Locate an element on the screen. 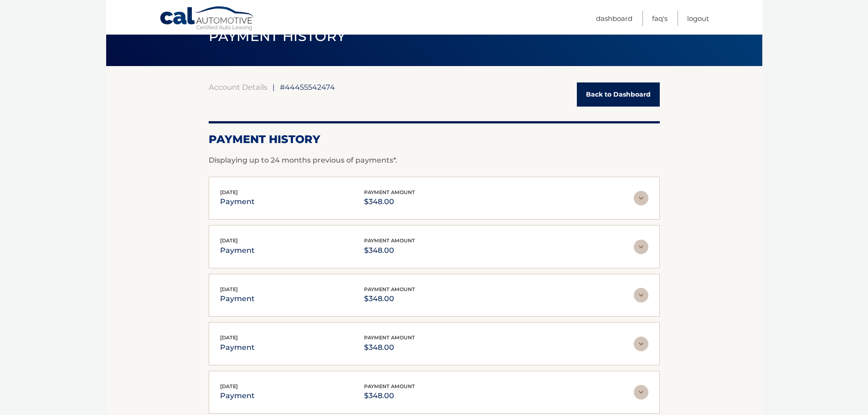 The height and width of the screenshot is (415, 868). a: Logout is located at coordinates (698, 18).